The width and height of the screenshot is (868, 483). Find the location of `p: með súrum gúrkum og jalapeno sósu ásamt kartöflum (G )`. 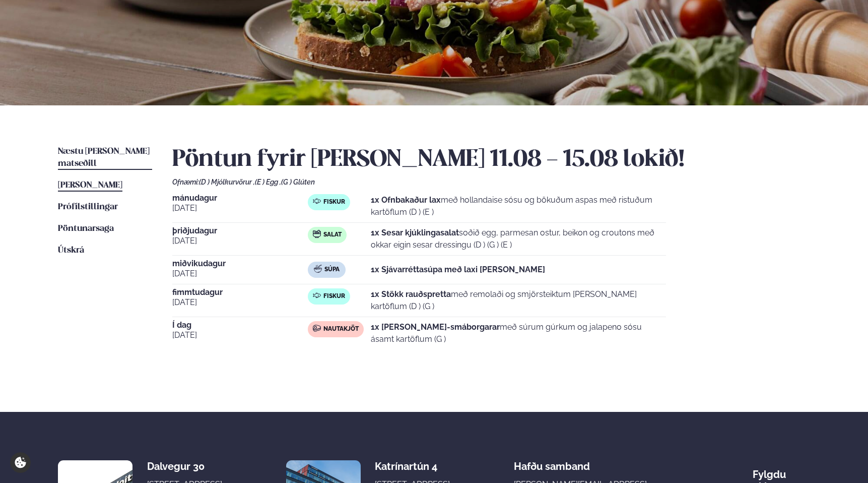

p: með súrum gúrkum og jalapeno sósu ásamt kartöflum (G ) is located at coordinates (518, 333).